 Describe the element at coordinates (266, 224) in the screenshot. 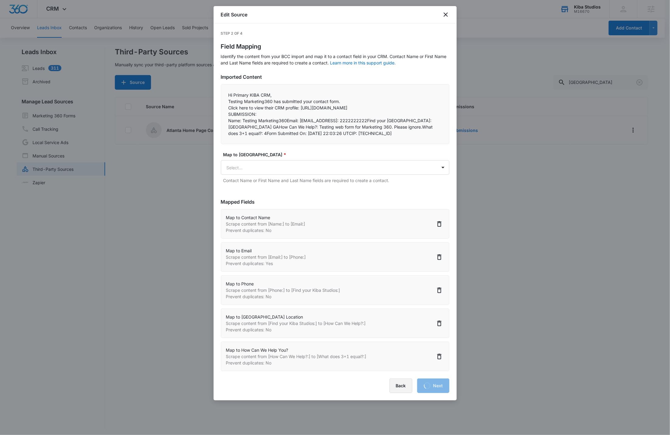

I see `p: Scrape content from [Name:] to [Email:]` at that location.